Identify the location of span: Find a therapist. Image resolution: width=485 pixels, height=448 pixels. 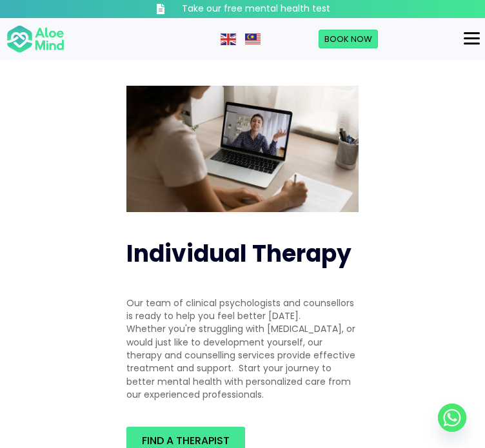
(186, 441).